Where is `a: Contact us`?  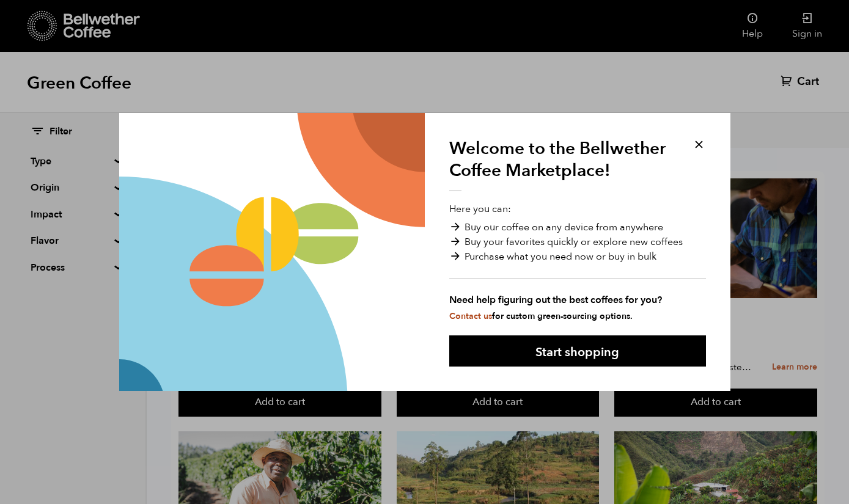 a: Contact us is located at coordinates (471, 316).